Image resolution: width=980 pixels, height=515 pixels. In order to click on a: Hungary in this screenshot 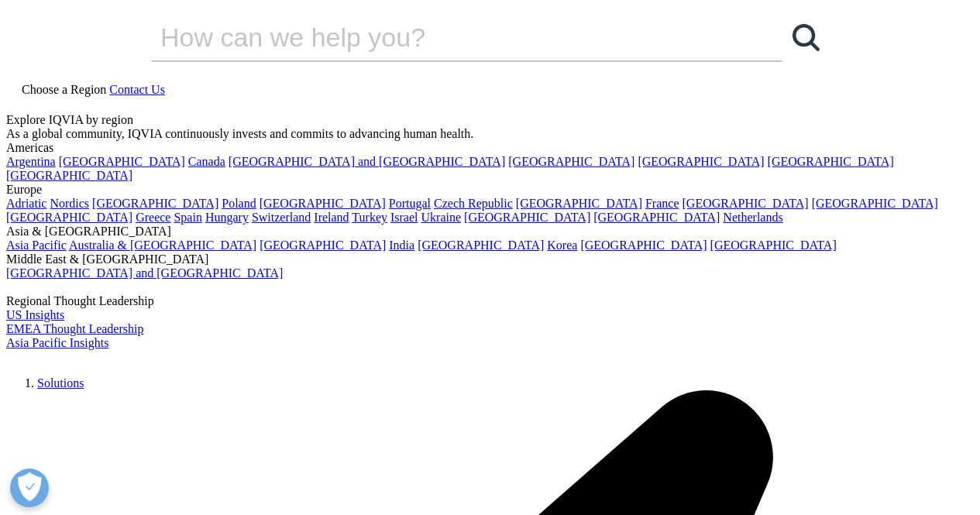, I will do `click(227, 217)`.